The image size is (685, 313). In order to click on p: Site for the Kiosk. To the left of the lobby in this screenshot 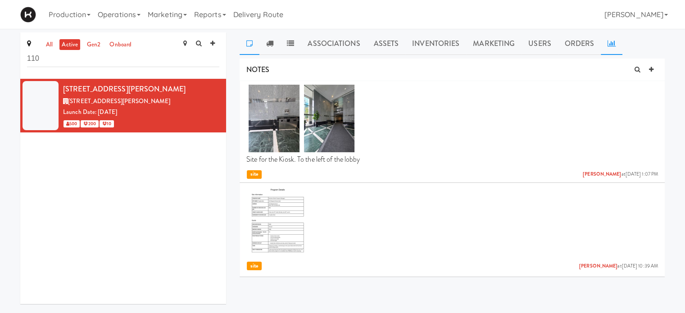, I will do `click(452, 160)`.